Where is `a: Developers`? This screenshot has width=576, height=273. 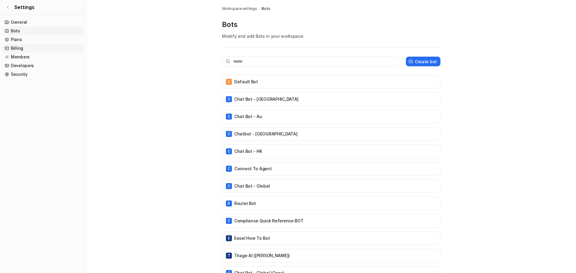 a: Developers is located at coordinates (43, 66).